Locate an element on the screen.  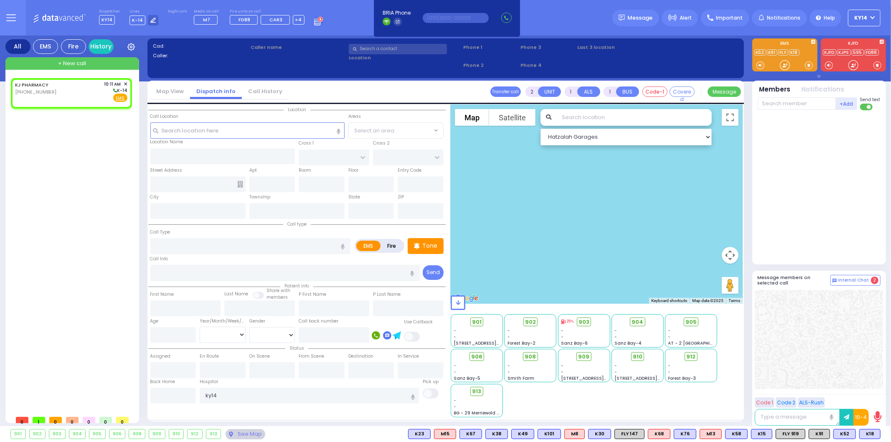
span: Phone 1 is located at coordinates (491, 47).